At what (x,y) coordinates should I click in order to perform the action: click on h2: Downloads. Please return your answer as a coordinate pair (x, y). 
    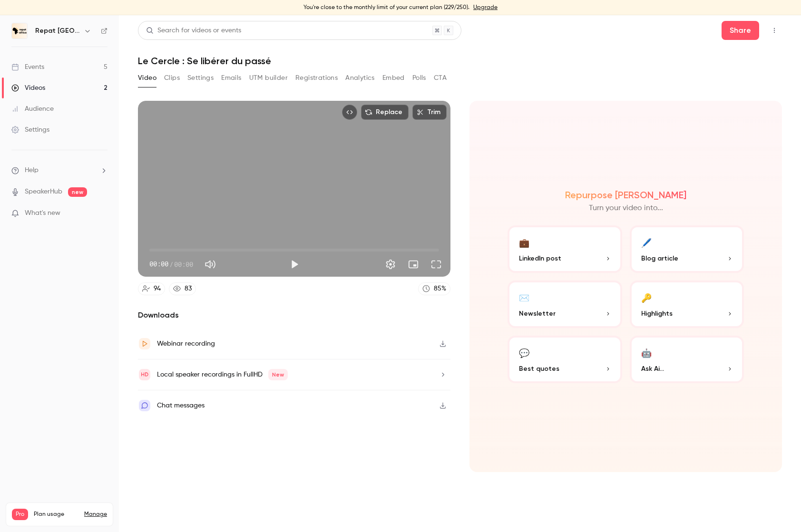
    Looking at the image, I should click on (294, 315).